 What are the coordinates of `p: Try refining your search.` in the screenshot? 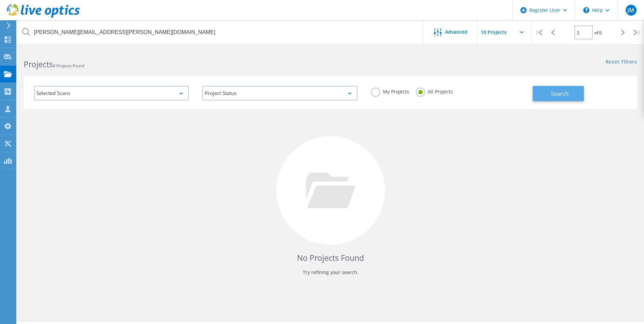 It's located at (330, 272).